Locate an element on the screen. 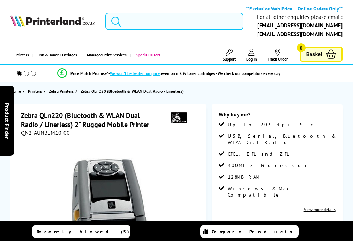 This screenshot has width=353, height=241. a: Home is located at coordinates (16, 91).